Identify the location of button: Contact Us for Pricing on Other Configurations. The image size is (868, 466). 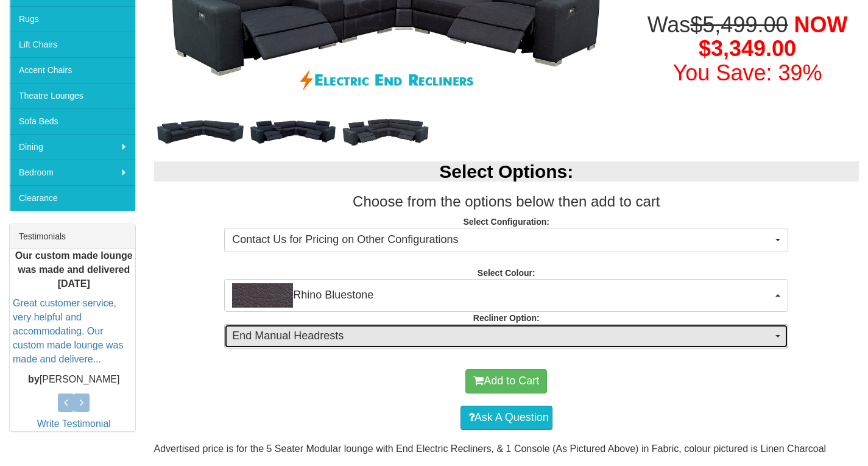
(506, 240).